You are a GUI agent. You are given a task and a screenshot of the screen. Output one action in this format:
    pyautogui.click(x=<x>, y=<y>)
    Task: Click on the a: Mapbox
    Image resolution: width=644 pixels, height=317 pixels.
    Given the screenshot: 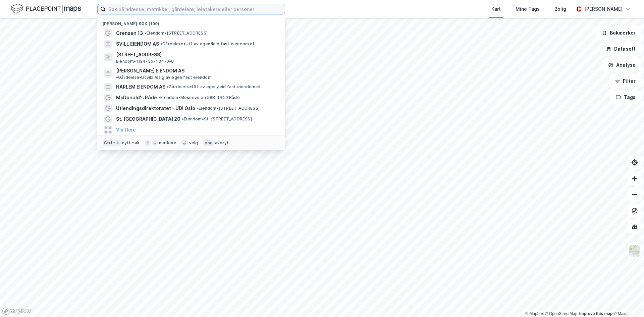 What is the action you would take?
    pyautogui.click(x=534, y=314)
    